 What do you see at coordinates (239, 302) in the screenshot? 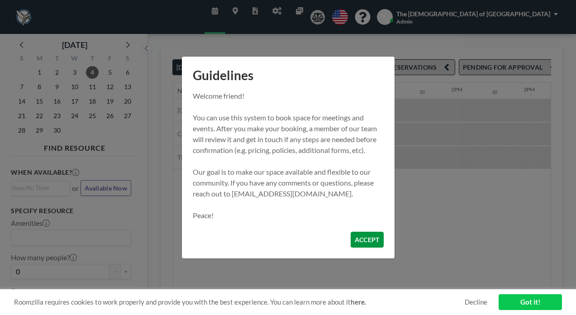
I see `span: Roomzilla requires cookies to work properly and provide you with the best experience. You can lea...` at bounding box center [239, 302].